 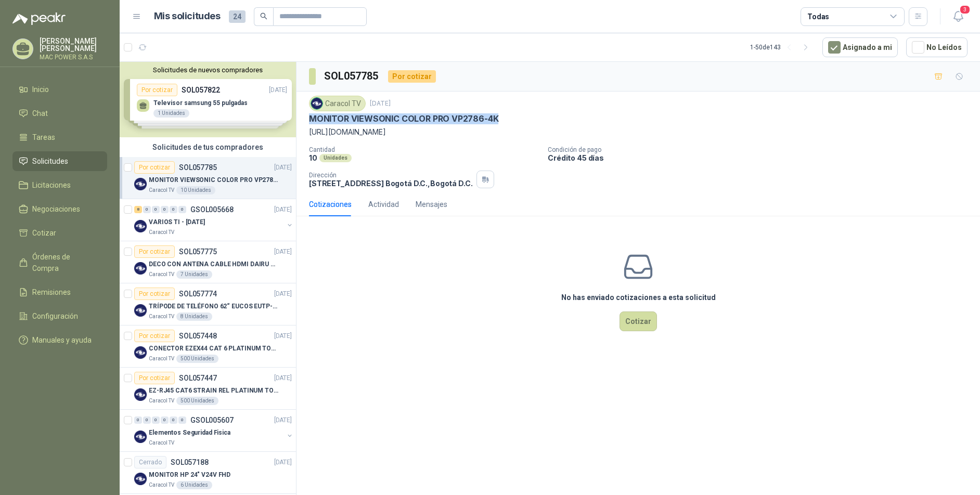 I want to click on span: Negociaciones, so click(x=56, y=209).